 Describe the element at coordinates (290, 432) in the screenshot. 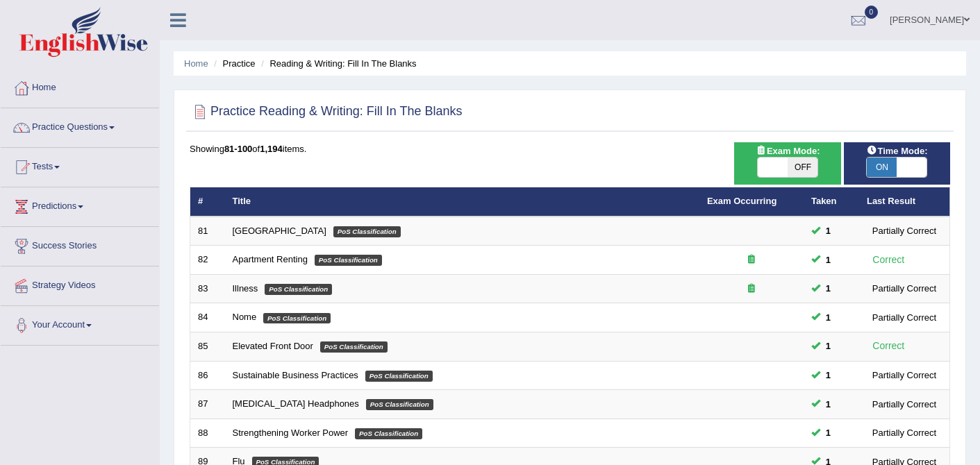

I see `a: Strengthening Worker Power` at that location.